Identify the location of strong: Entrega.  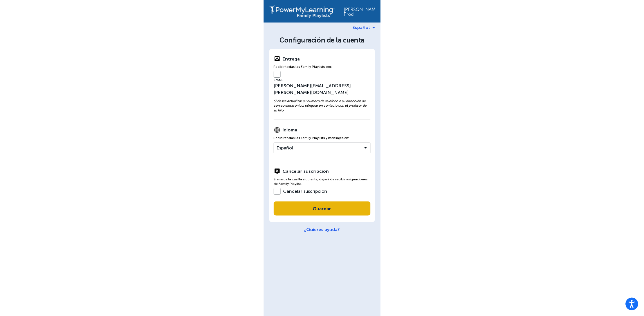
(291, 59).